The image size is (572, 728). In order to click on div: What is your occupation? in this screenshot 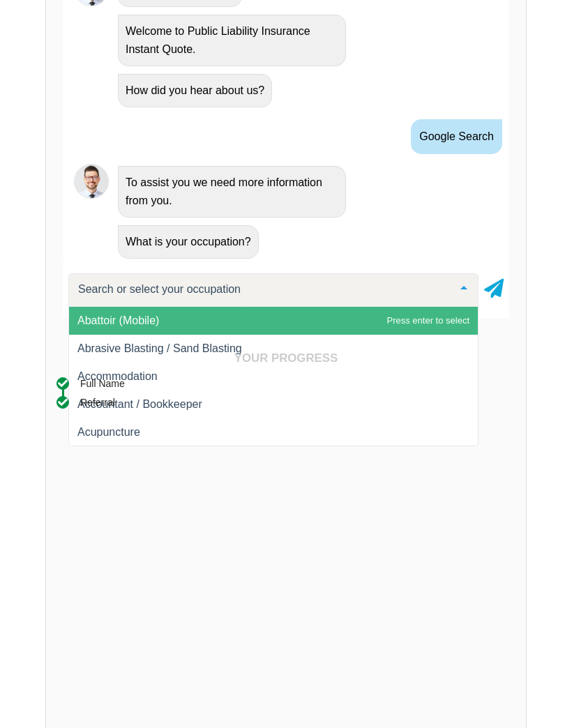, I will do `click(188, 242)`.